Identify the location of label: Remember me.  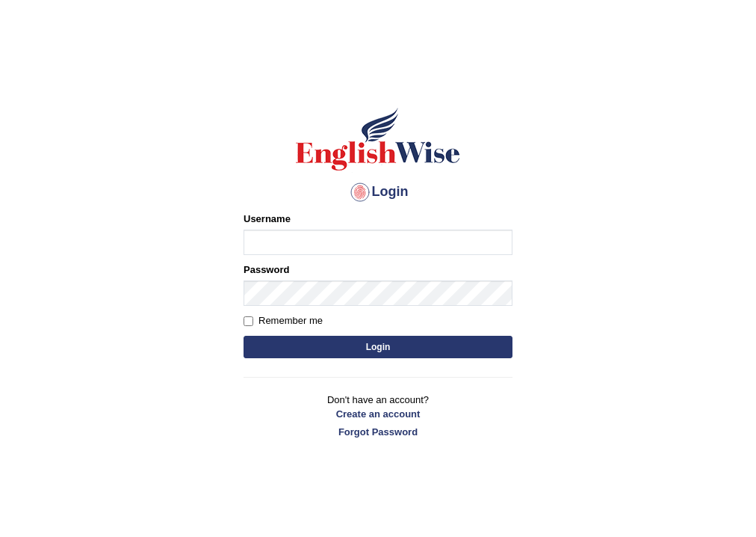
(283, 321).